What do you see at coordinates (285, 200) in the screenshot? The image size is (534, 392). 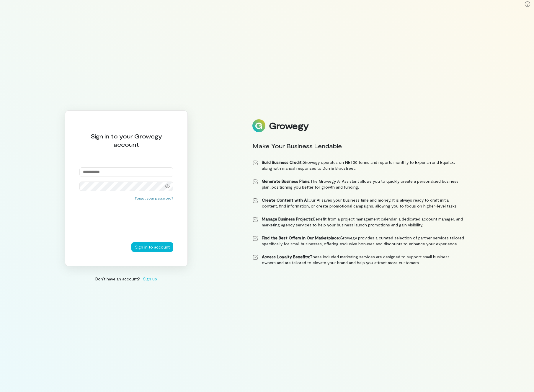 I see `strong: Create Content with AI:` at bounding box center [285, 200].